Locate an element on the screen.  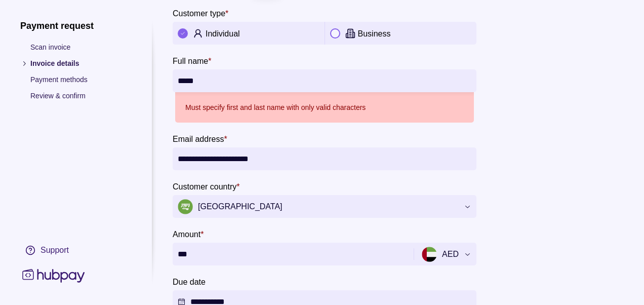
label: Due date is located at coordinates (189, 282).